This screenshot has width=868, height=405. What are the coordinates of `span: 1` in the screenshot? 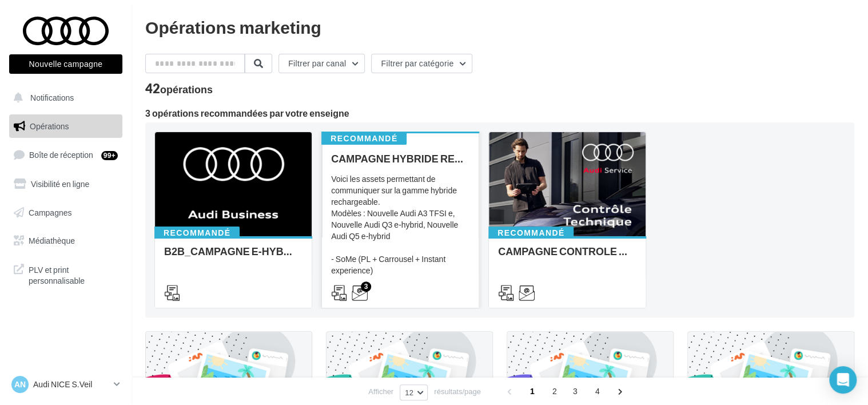 It's located at (532, 391).